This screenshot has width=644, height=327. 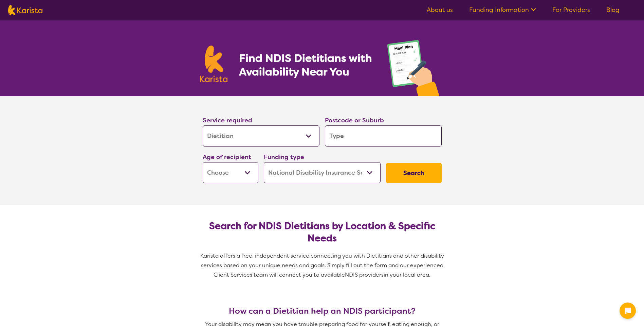 I want to click on button: Search, so click(x=414, y=173).